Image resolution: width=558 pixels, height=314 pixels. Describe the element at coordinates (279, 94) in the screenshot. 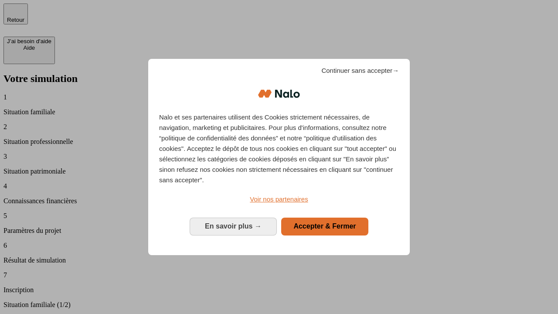

I see `img: Logo` at that location.